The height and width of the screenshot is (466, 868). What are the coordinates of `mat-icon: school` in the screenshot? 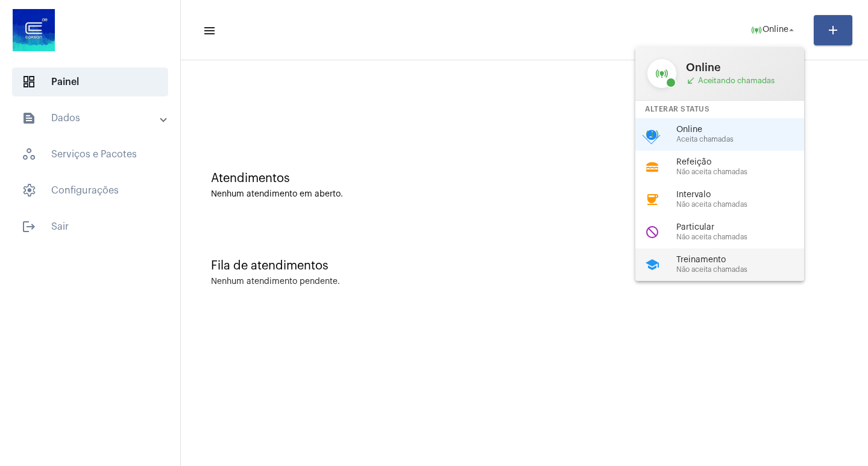 It's located at (652, 265).